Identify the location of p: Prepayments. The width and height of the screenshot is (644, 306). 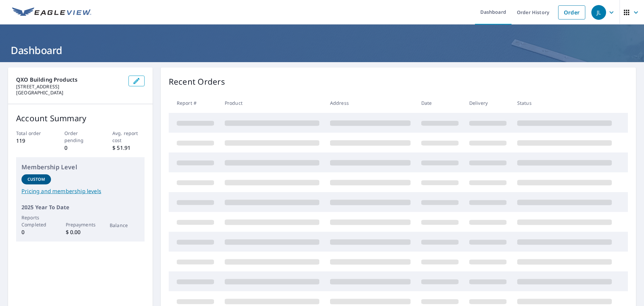
(81, 224).